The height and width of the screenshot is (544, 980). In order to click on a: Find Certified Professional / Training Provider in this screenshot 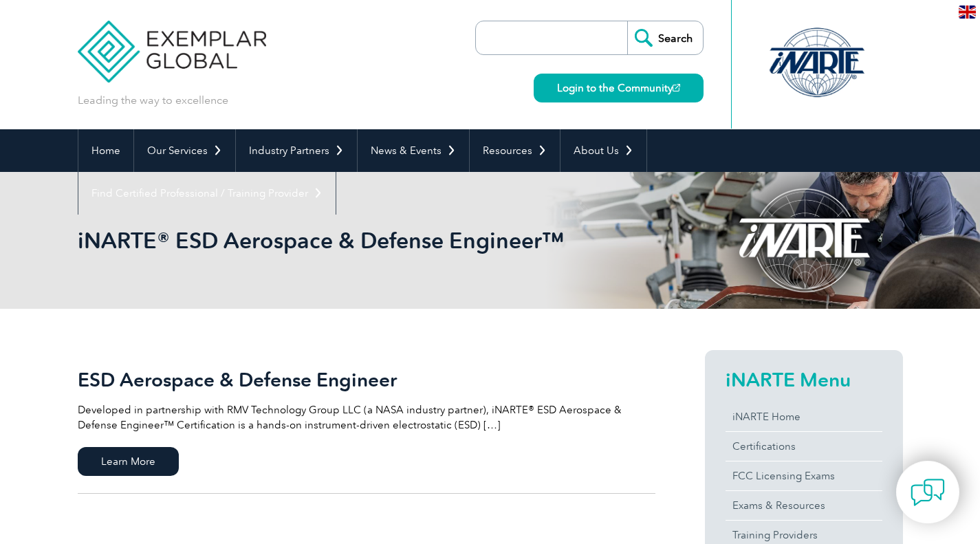, I will do `click(207, 193)`.